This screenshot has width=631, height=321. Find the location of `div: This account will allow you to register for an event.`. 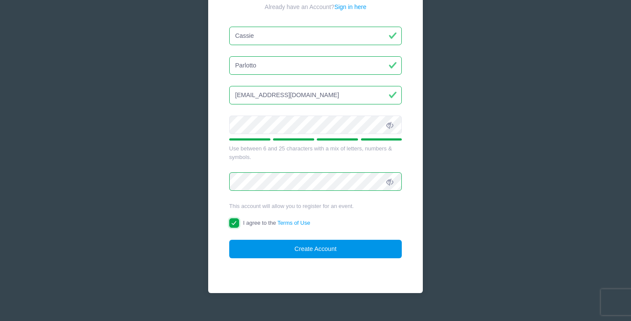

div: This account will allow you to register for an event. is located at coordinates (315, 206).